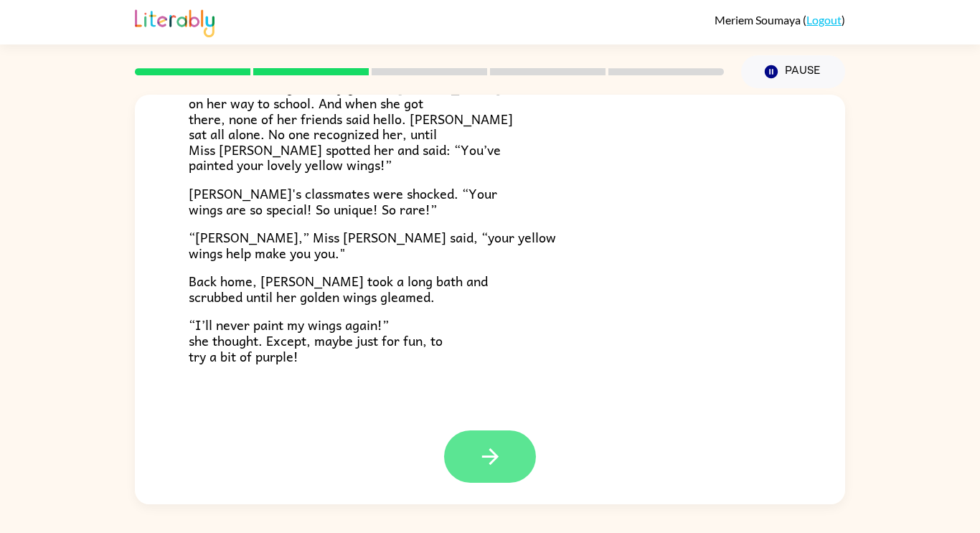  I want to click on img: Literably, so click(174, 21).